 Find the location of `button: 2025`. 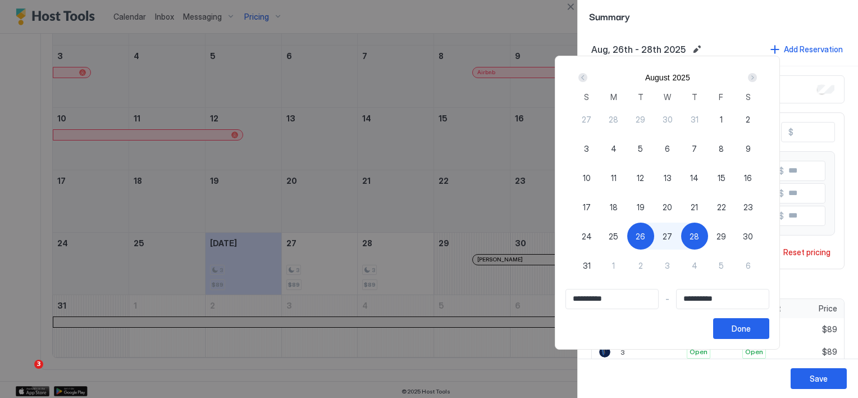

button: 2025 is located at coordinates (681, 77).